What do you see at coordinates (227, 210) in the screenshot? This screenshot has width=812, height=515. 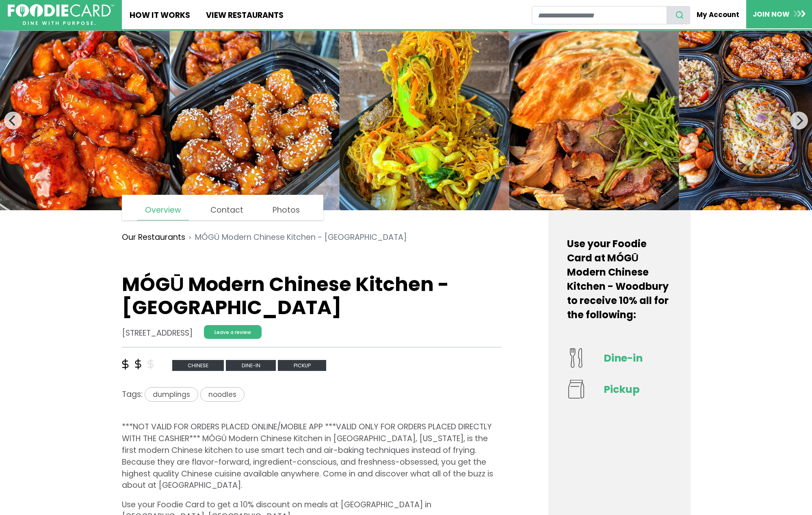 I see `a: Contact` at bounding box center [227, 210].